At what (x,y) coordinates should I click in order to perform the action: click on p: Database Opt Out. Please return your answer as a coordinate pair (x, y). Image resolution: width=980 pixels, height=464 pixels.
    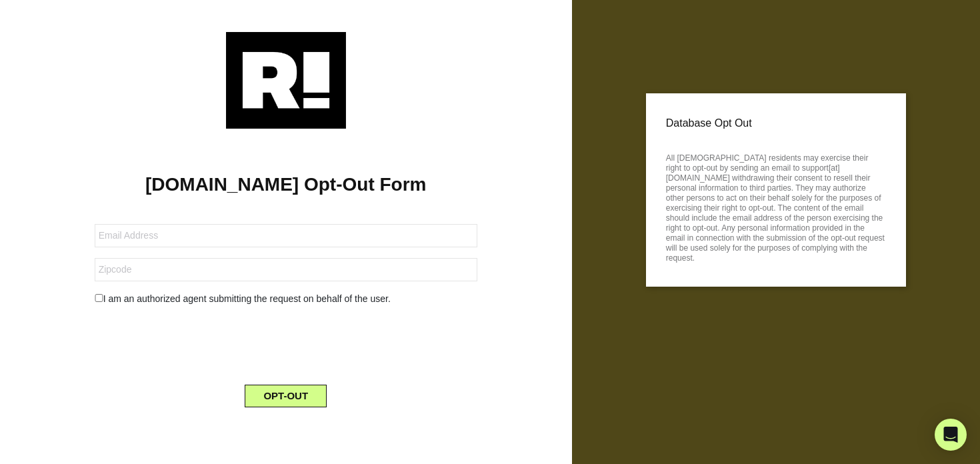
    Looking at the image, I should click on (776, 123).